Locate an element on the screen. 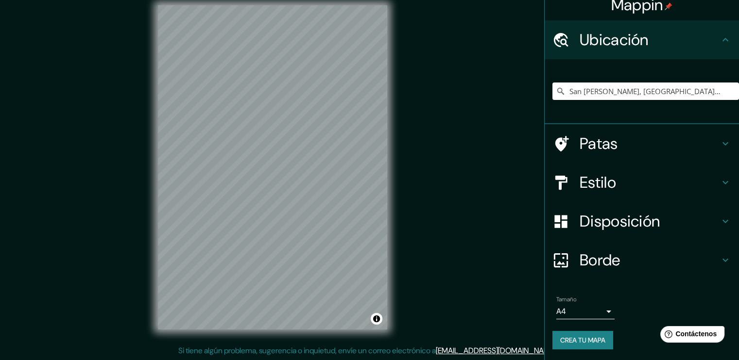 This screenshot has width=739, height=360. font: Crea tu mapa is located at coordinates (582, 341).